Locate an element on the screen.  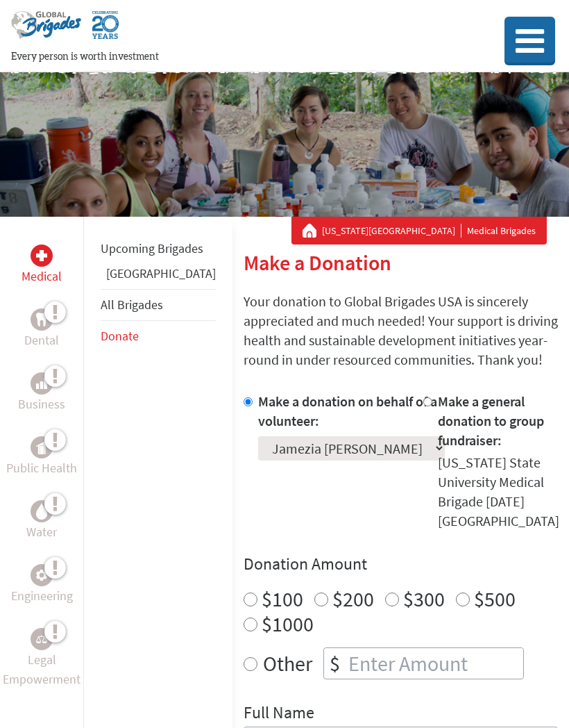
li: Donate is located at coordinates (158, 336).